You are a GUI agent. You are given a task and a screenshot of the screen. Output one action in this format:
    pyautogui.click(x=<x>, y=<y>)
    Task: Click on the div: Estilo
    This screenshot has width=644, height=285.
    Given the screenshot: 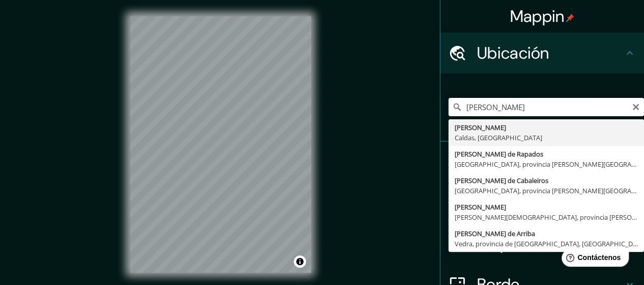 What is the action you would take?
    pyautogui.click(x=543, y=202)
    